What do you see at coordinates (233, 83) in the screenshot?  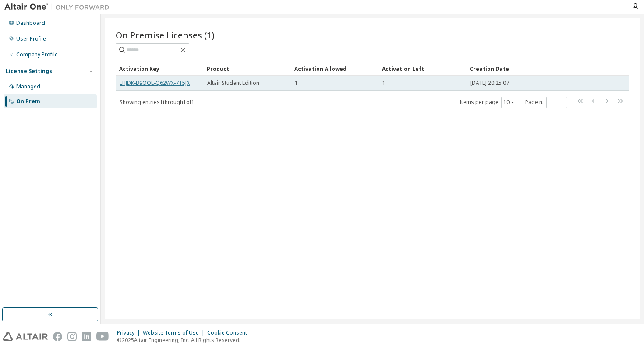 I see `span: Altair Student Edition` at bounding box center [233, 83].